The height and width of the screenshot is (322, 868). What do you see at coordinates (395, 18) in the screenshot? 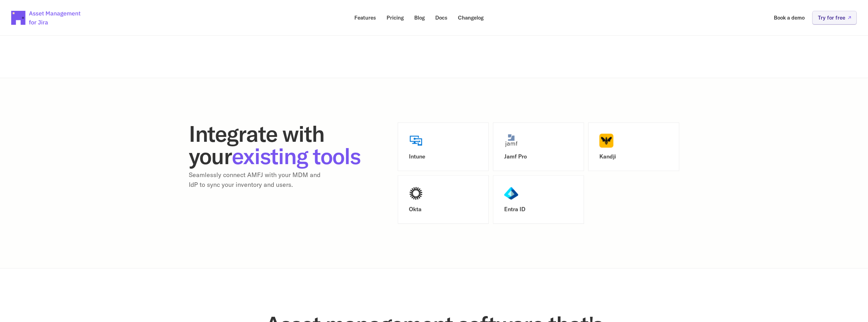
I see `p: Pricing` at bounding box center [395, 18].